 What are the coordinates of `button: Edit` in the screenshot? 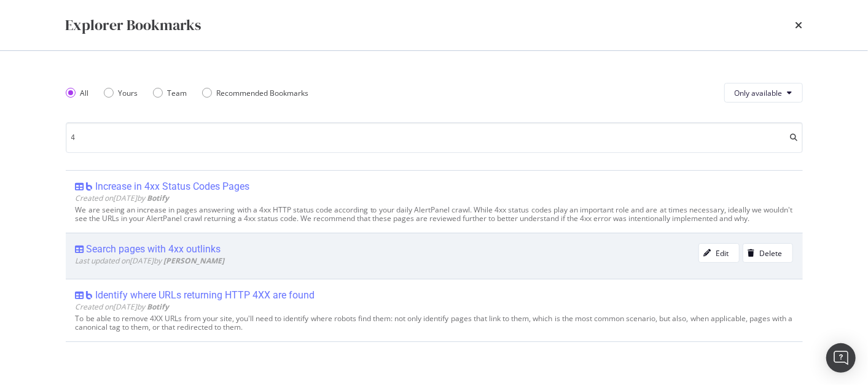 It's located at (719, 253).